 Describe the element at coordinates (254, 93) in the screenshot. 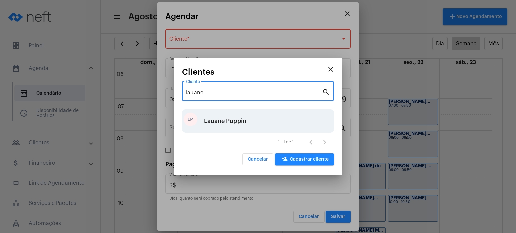

I see `input: Pesquisar cliente` at that location.